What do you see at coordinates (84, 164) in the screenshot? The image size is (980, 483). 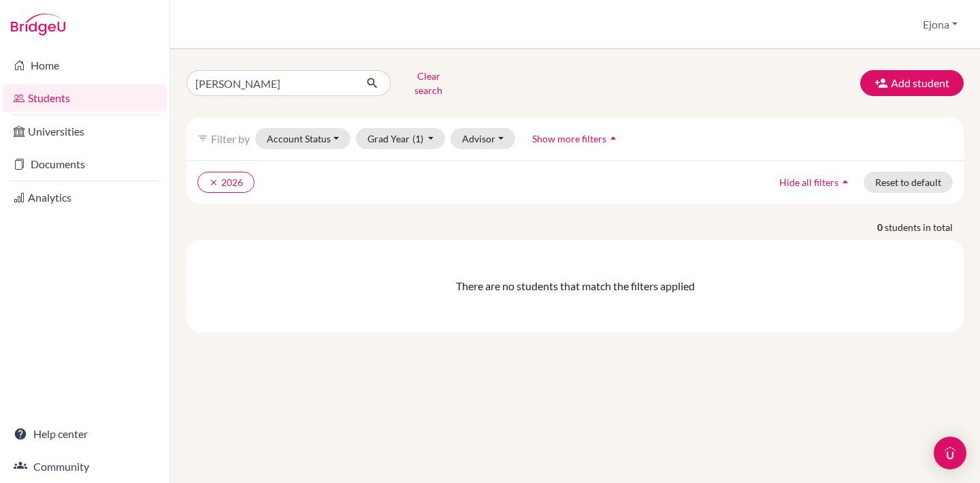 I see `a: Documents` at bounding box center [84, 164].